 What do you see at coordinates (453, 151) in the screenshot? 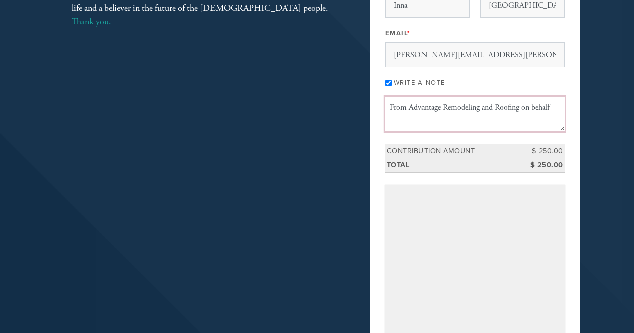
I see `td: Contribution Amount` at bounding box center [453, 151].